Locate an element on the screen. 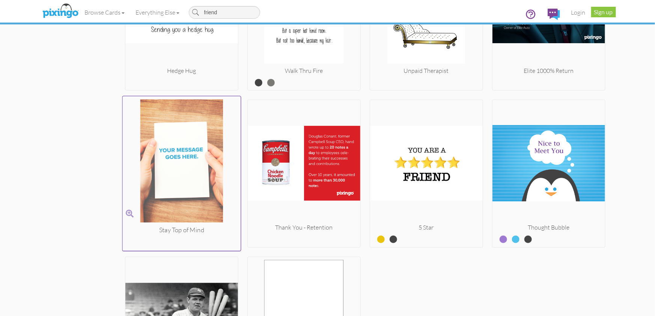 The width and height of the screenshot is (655, 316). div: Thought Bubble is located at coordinates (549, 227).